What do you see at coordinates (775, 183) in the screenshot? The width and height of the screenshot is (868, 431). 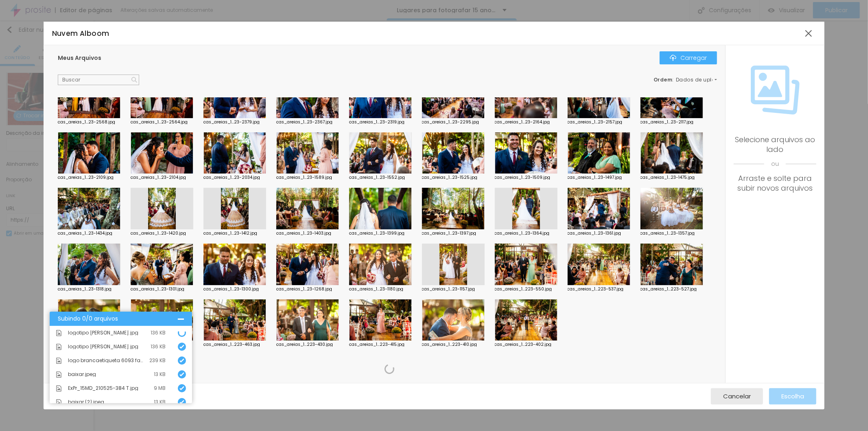 I see `font: Arraste e solte para subir novos arquivos` at bounding box center [775, 183].